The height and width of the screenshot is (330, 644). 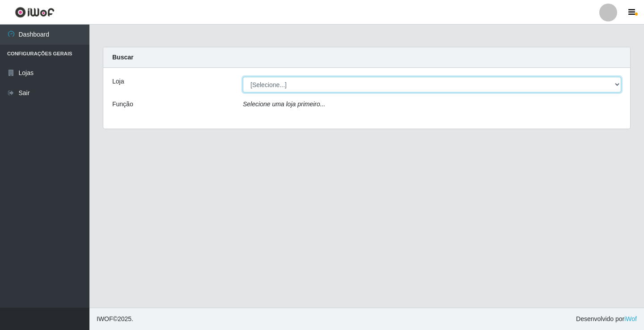 What do you see at coordinates (607, 319) in the screenshot?
I see `span: Desenvolvido por` at bounding box center [607, 319].